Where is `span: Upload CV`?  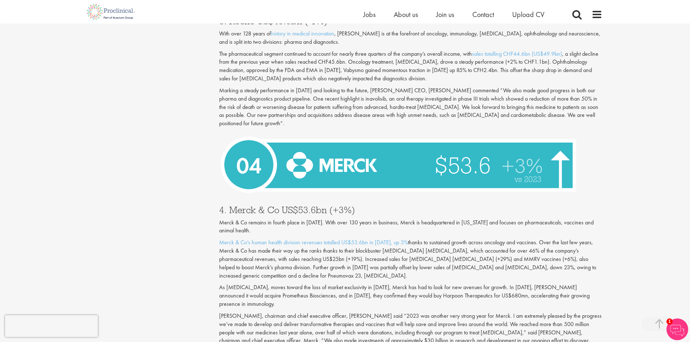 span: Upload CV is located at coordinates (528, 14).